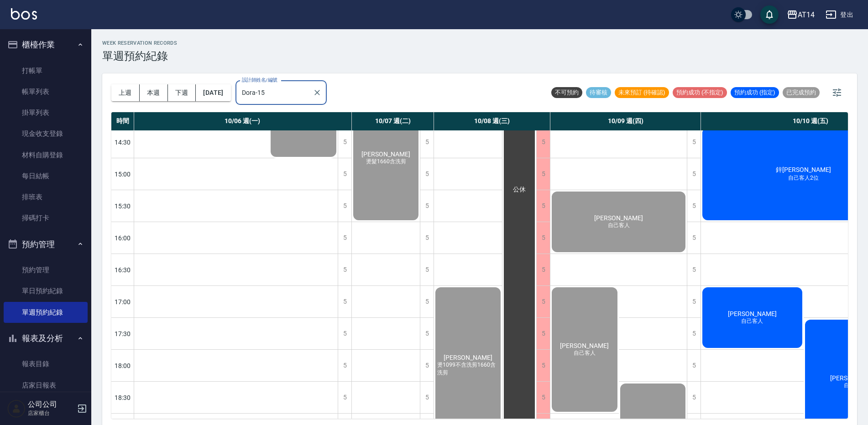 Image resolution: width=868 pixels, height=425 pixels. I want to click on div: 10/06 週(一), so click(243, 122).